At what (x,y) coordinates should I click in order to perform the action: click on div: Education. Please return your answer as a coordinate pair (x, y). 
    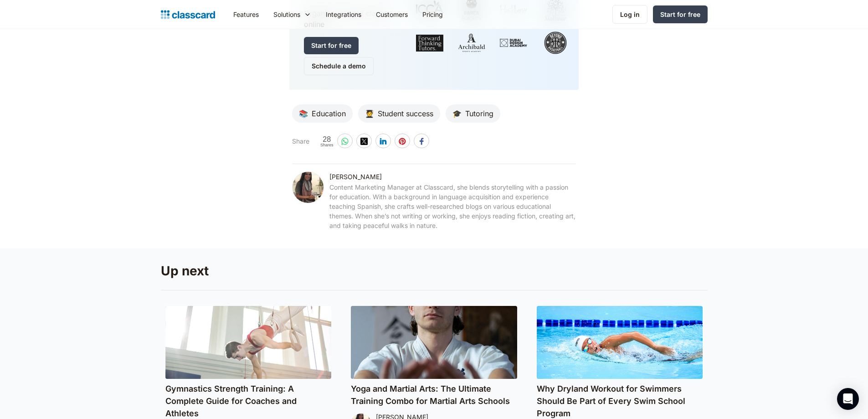
    Looking at the image, I should click on (327, 114).